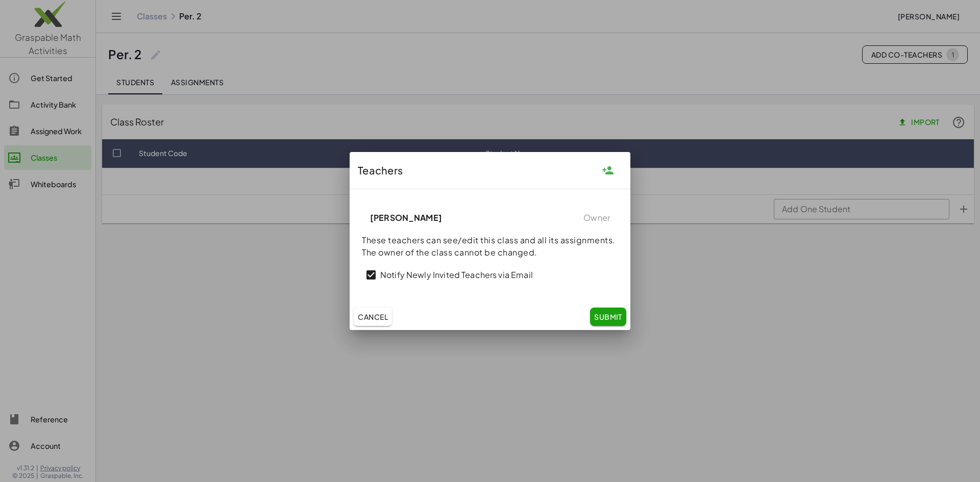 This screenshot has width=980, height=482. Describe the element at coordinates (490, 170) in the screenshot. I see `div: Teachers` at that location.